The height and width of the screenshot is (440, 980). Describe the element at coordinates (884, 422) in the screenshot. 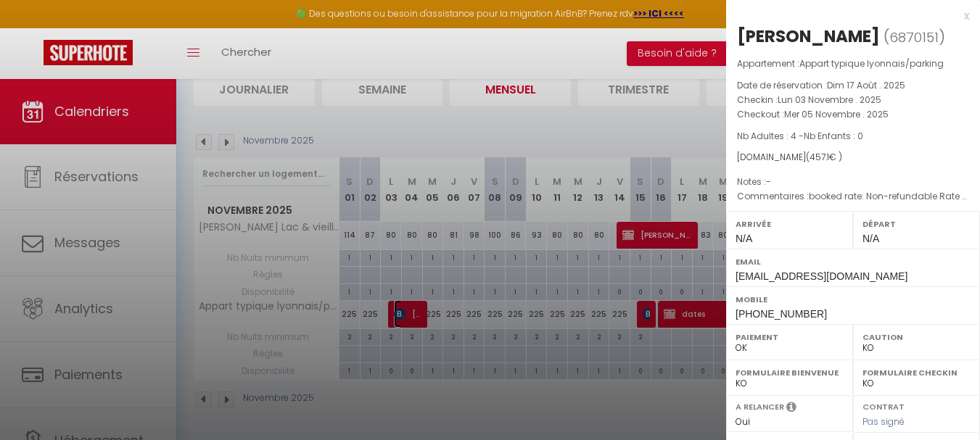

I see `span: Pas signé` at that location.